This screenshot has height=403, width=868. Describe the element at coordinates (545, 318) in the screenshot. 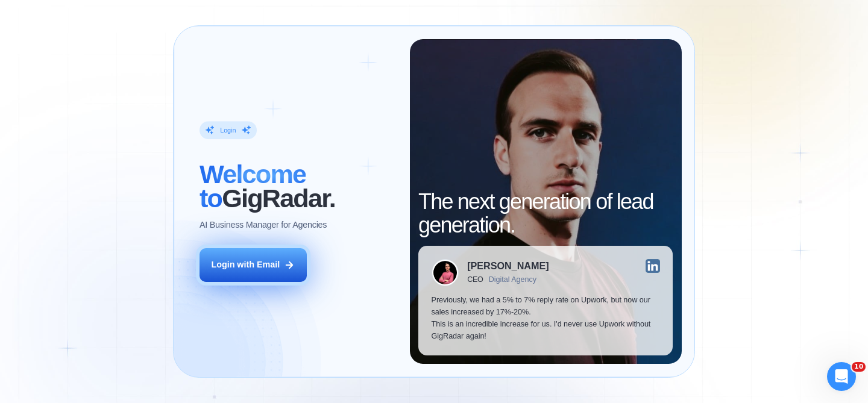

I see `p: Previously, we had a 5% to 7% reply rate on Upwork, but now our sales increased by 17%-20%. This ...` at that location.